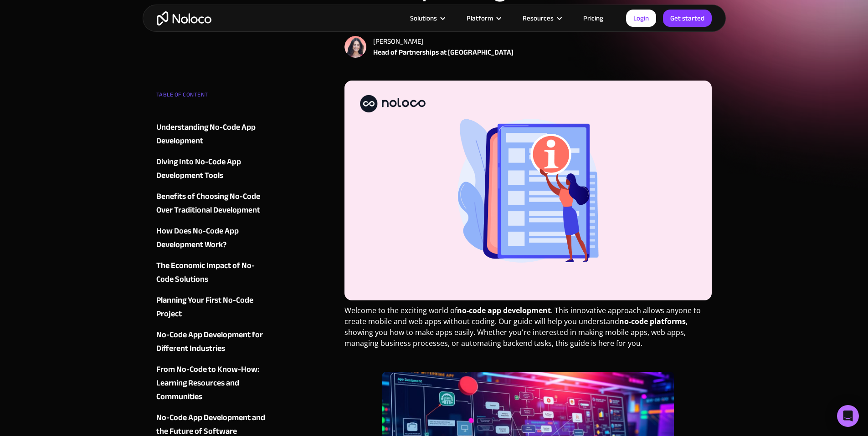 The image size is (868, 436). What do you see at coordinates (211, 169) in the screenshot?
I see `a: Diving Into No-Code App Development Tools` at bounding box center [211, 169].